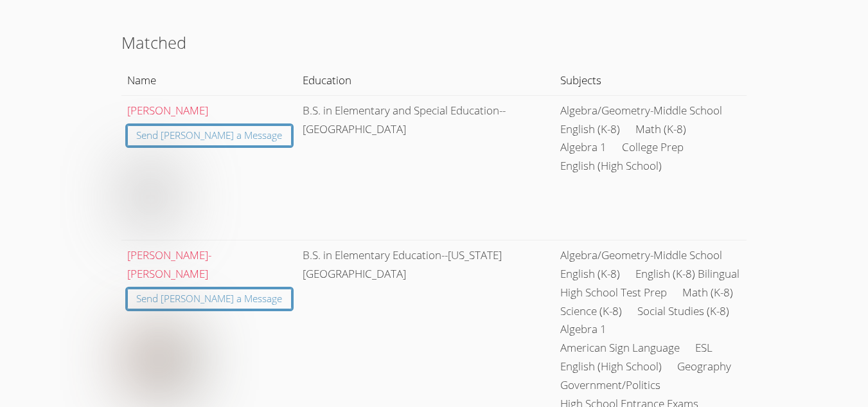 This screenshot has width=868, height=407. I want to click on li: English (K-8) Bilingual, so click(687, 274).